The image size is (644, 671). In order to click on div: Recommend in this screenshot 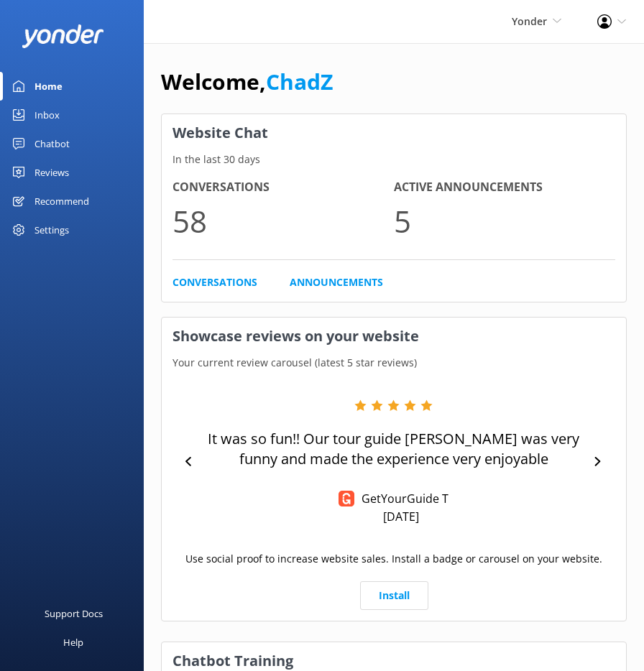, I will do `click(62, 201)`.